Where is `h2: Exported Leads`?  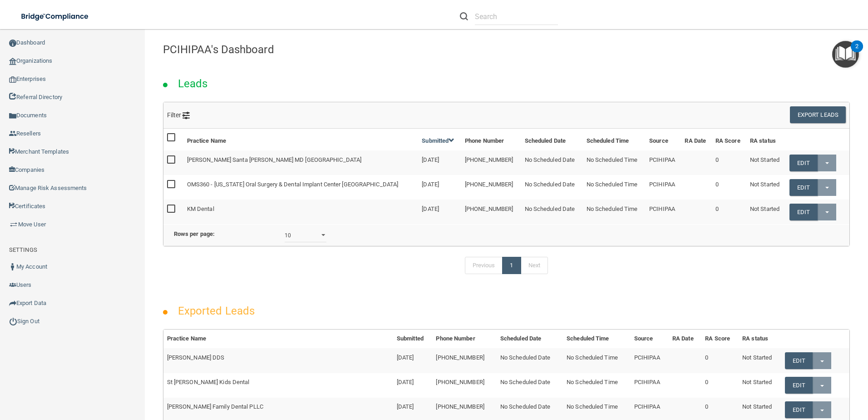
h2: Exported Leads is located at coordinates (216, 311).